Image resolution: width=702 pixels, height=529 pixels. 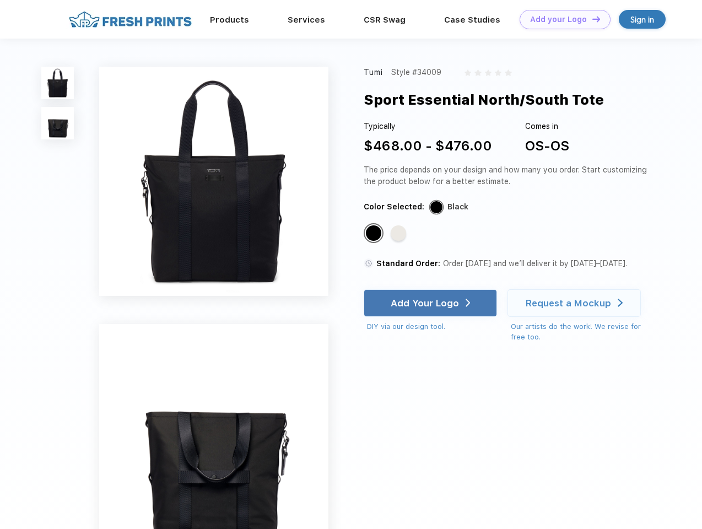 I want to click on div: Comes in, so click(x=547, y=126).